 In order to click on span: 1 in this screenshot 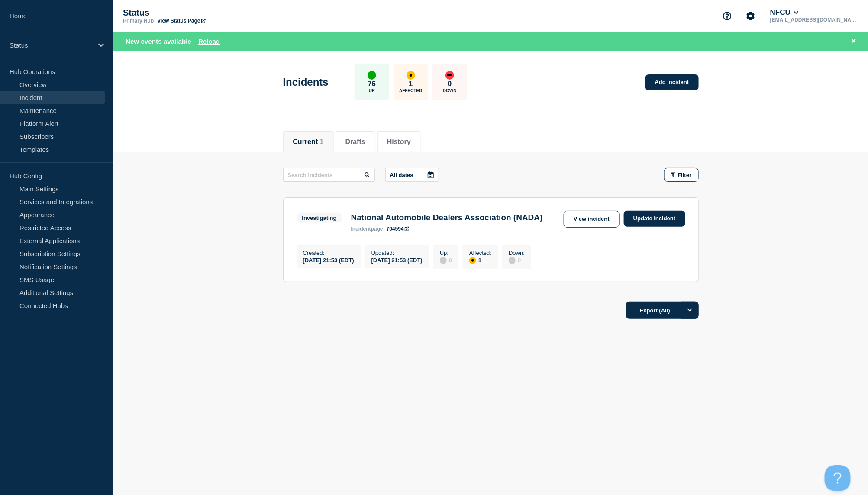, I will do `click(322, 142)`.